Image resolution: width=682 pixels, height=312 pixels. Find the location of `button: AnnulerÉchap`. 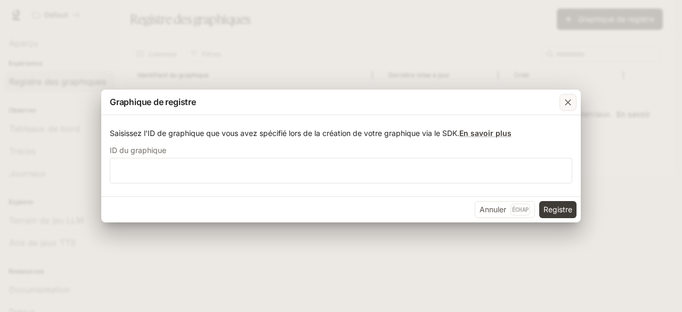

button: AnnulerÉchap is located at coordinates (505, 209).